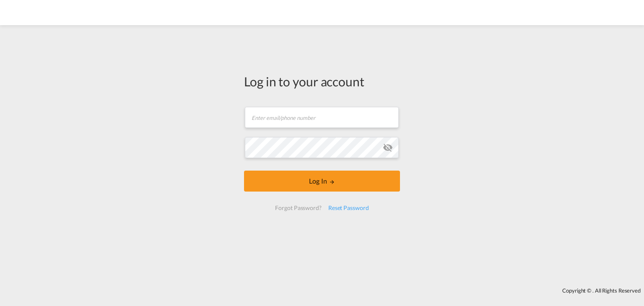 The image size is (644, 306). What do you see at coordinates (321, 117) in the screenshot?
I see `input: Enter email/phone number` at bounding box center [321, 117].